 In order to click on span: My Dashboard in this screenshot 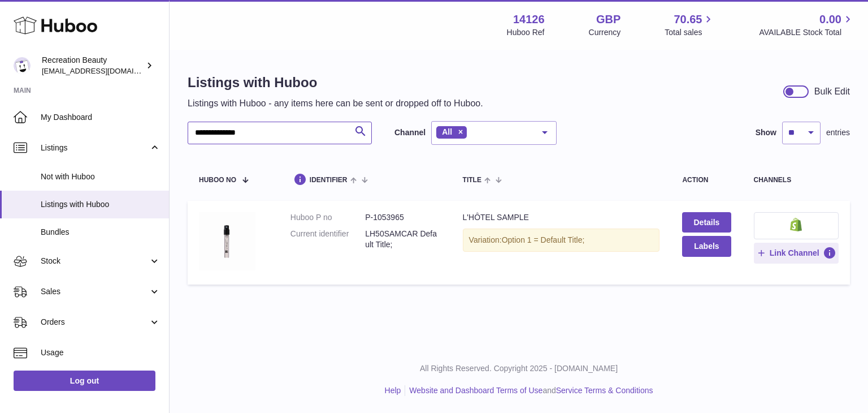, I will do `click(100, 117)`.